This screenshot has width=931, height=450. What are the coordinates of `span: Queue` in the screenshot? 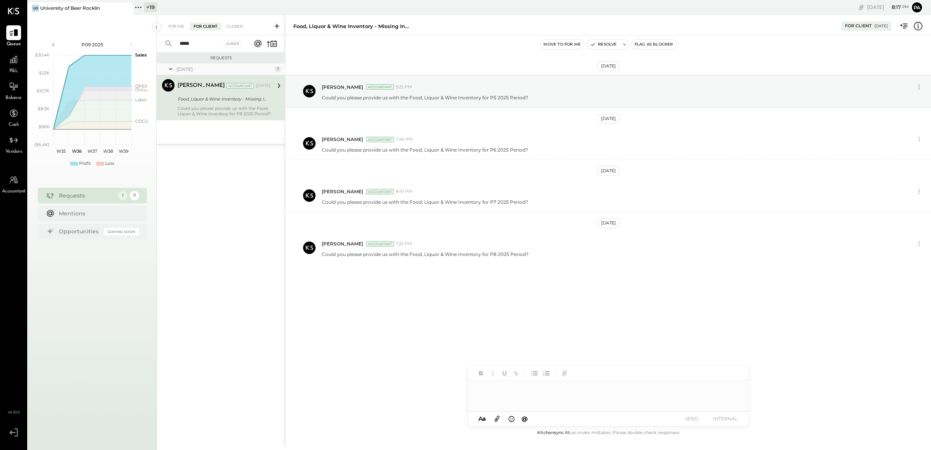 It's located at (14, 44).